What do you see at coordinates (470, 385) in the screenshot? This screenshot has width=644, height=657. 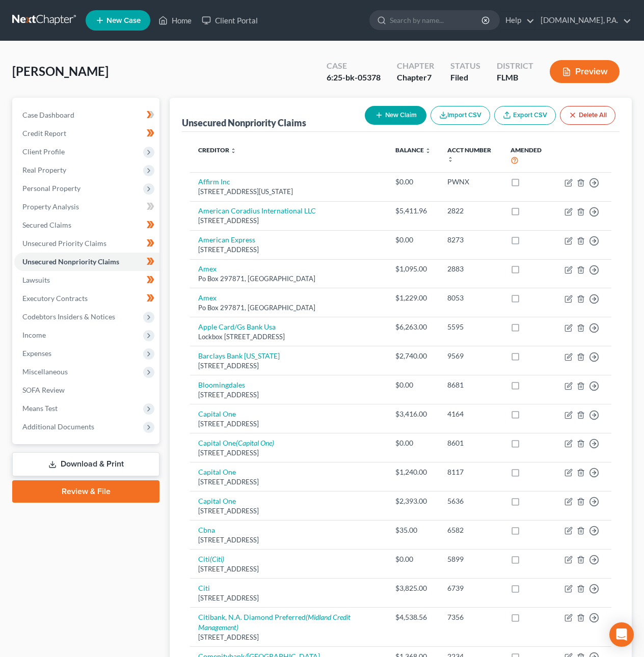 I see `div: 8681` at bounding box center [470, 385].